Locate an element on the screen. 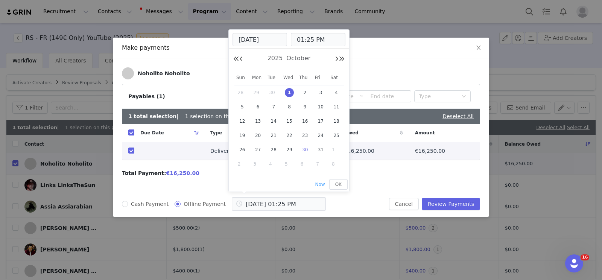 The height and width of the screenshot is (280, 602). span: Now is located at coordinates (320, 184).